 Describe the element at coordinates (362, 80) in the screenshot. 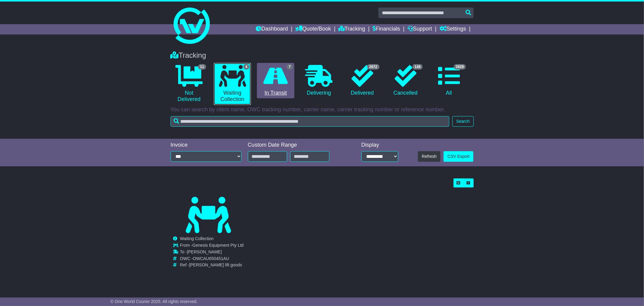

I see `a: 2672 Delivered` at that location.